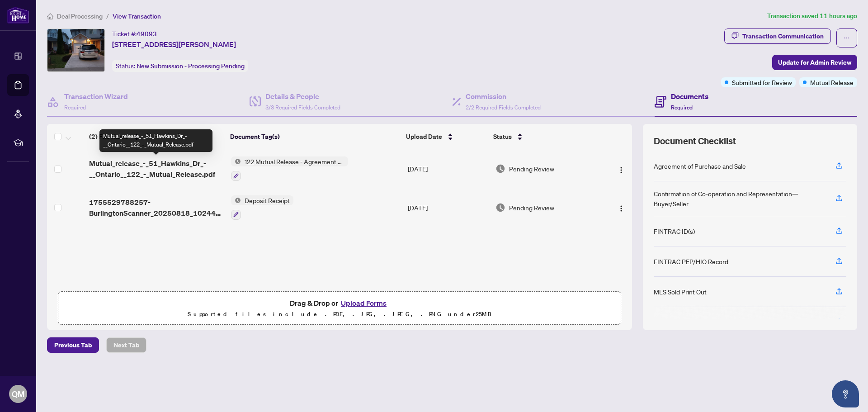 The image size is (868, 412). Describe the element at coordinates (424, 137) in the screenshot. I see `span: Upload Date` at that location.